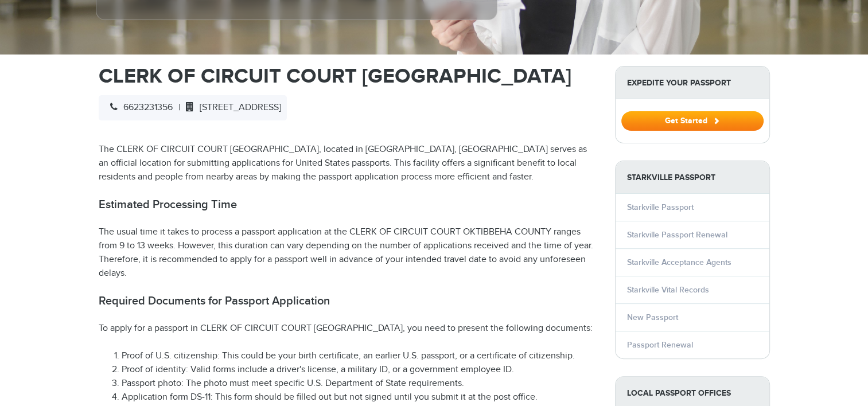  Describe the element at coordinates (668, 290) in the screenshot. I see `a: Starkville Vital Records` at that location.